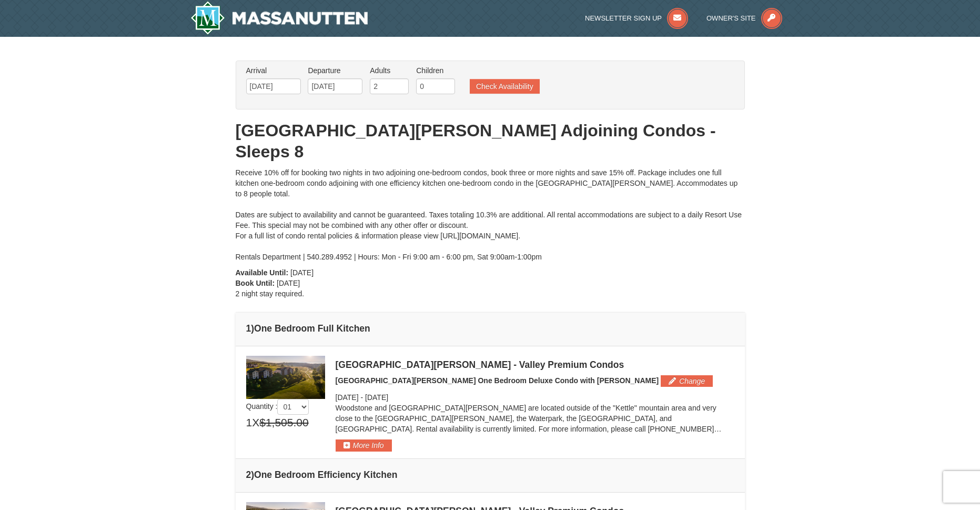  Describe the element at coordinates (624, 18) in the screenshot. I see `span: Newsletter Sign Up` at that location.